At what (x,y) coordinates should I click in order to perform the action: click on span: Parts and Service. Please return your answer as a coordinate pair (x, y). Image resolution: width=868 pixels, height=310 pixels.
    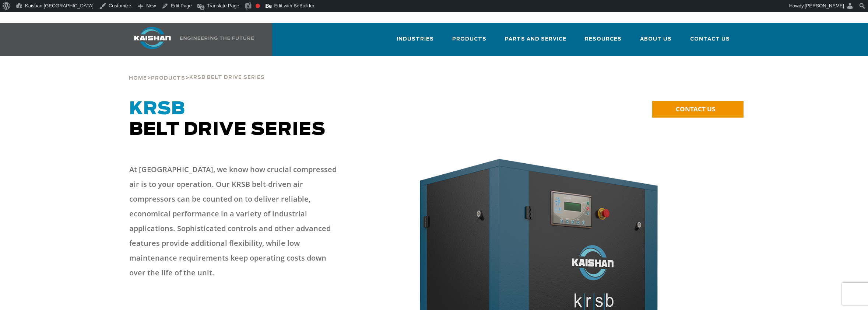
    Looking at the image, I should click on (535, 39).